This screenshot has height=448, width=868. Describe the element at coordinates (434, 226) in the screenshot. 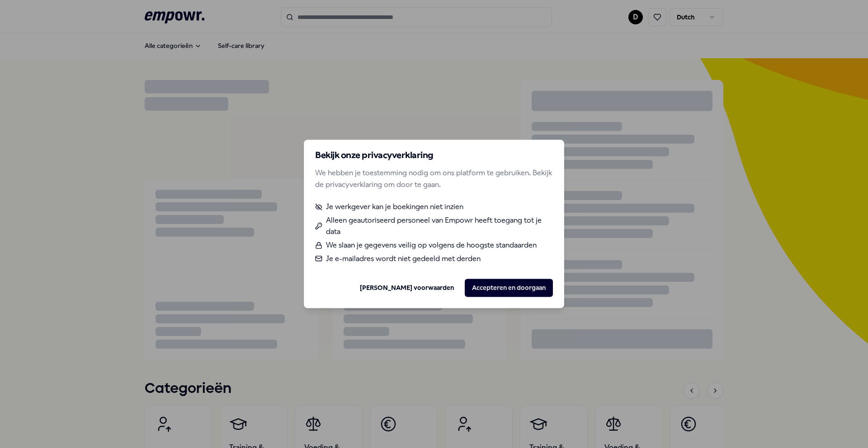

I see `li: Alleen geautoriseerd personeel van Empowr heeft toegang tot je data` at that location.